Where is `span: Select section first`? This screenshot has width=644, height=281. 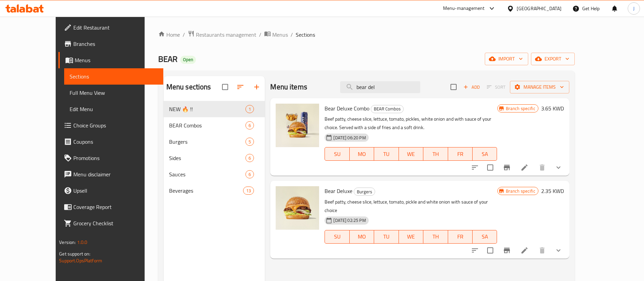 span: Select section first is located at coordinates (496, 87).